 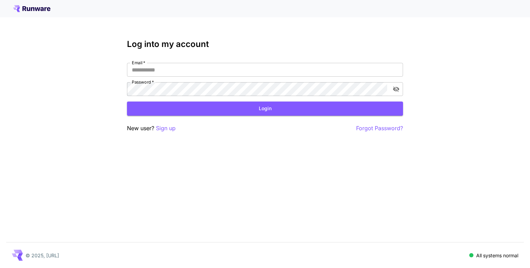 What do you see at coordinates (166, 128) in the screenshot?
I see `p: Sign up` at bounding box center [166, 128].